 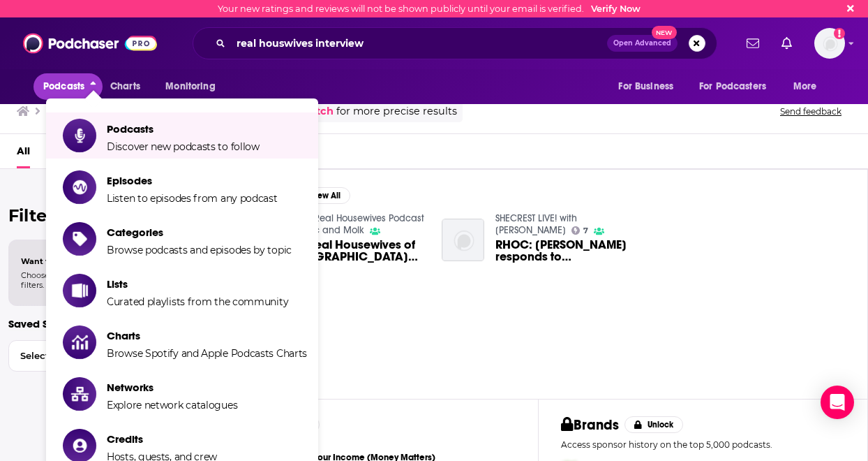 What do you see at coordinates (829, 44) in the screenshot?
I see `button: Show profile menu` at bounding box center [829, 44].